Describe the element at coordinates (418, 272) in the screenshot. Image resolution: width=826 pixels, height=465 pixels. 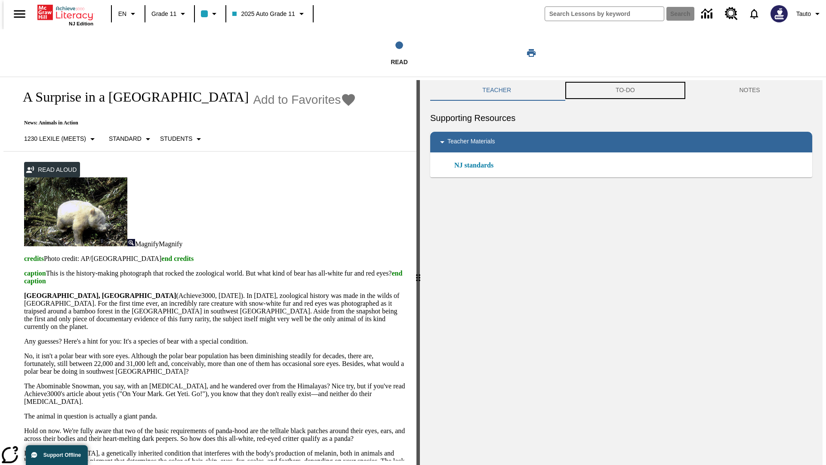
I see `div: Press Enter or Spacebar and then press right and left arrow keys to move the slider` at that location.